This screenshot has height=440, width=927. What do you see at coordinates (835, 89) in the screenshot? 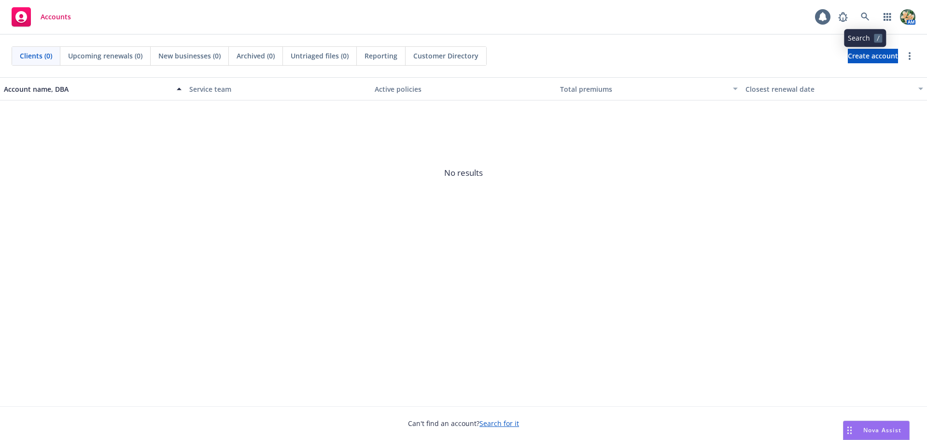
I see `button: Closest renewal date` at bounding box center [835, 89].